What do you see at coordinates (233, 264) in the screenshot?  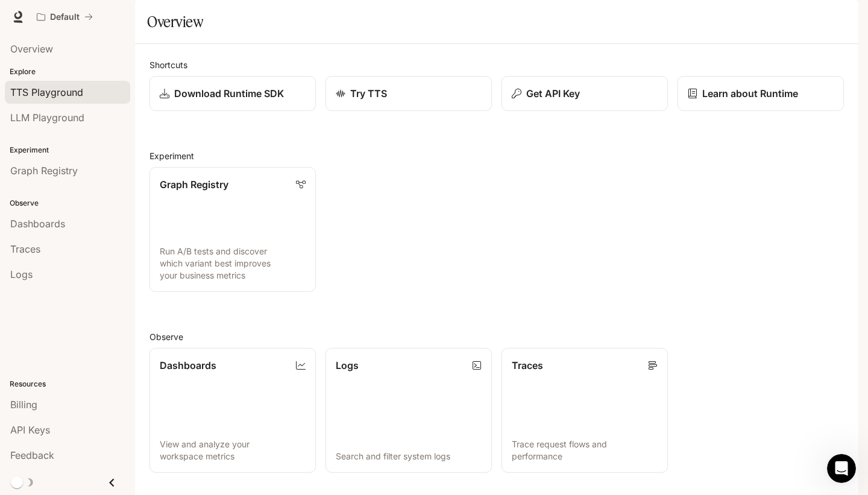 I see `p: Run A/B tests and discover which variant best improves your business metrics` at bounding box center [233, 264].